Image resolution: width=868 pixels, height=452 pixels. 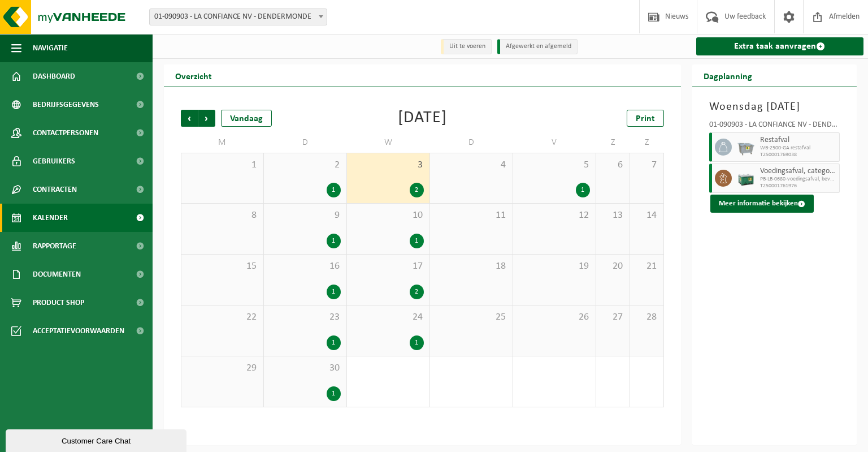 What do you see at coordinates (538, 46) in the screenshot?
I see `li: Afgewerkt en afgemeld` at bounding box center [538, 46].